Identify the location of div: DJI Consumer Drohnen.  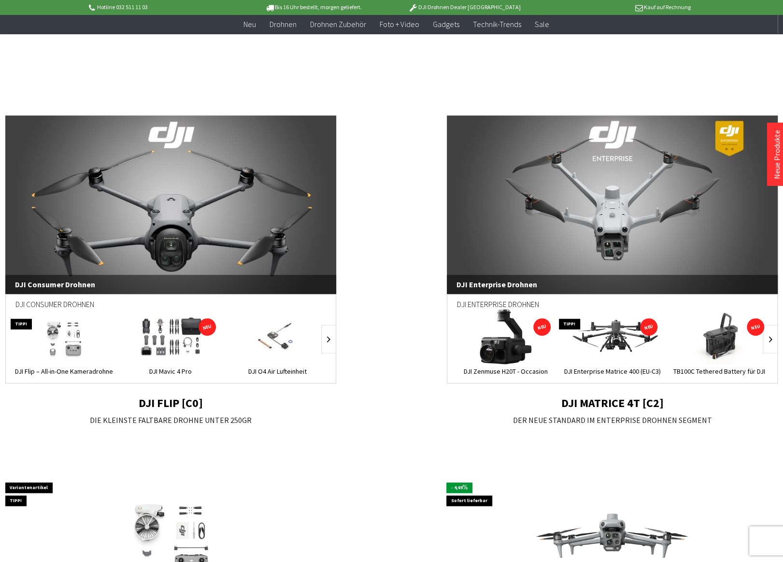
(171, 308).